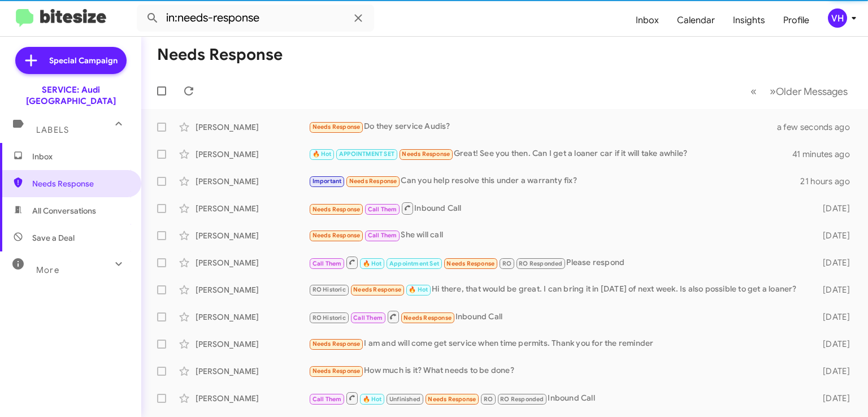 The image size is (868, 417). What do you see at coordinates (753, 91) in the screenshot?
I see `button: Previous` at bounding box center [753, 91].